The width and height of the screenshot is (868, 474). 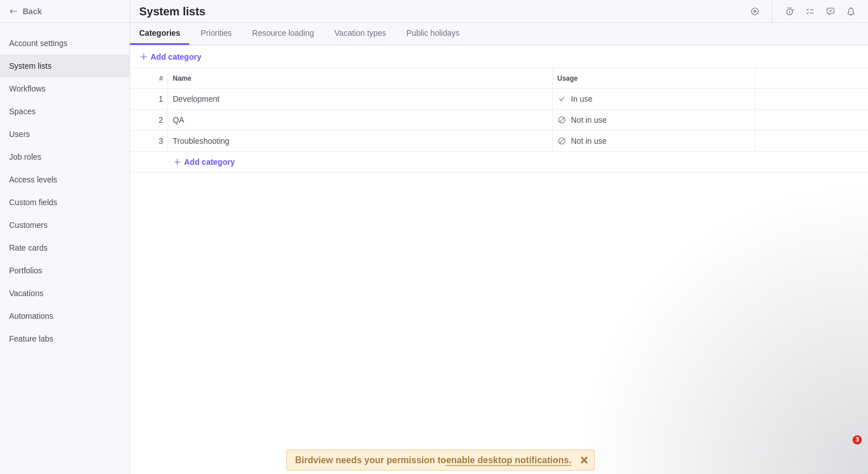 What do you see at coordinates (283, 33) in the screenshot?
I see `span: Resource loading` at bounding box center [283, 33].